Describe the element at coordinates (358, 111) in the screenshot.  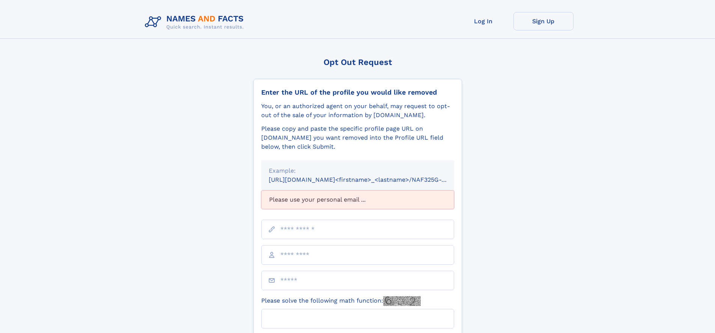
I see `div: You, or an authorized agent on your behalf, may request to opt-out of the sale of your informatio...` at that location.